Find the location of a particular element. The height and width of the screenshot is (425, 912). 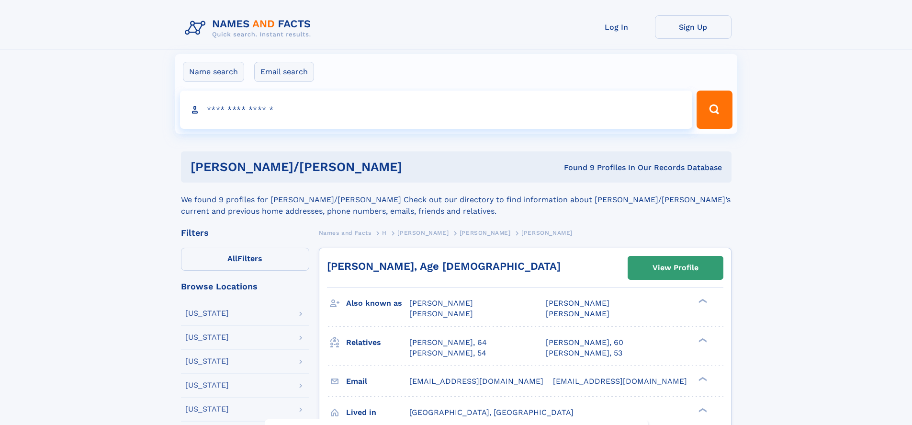

a: Log In is located at coordinates (617, 27).